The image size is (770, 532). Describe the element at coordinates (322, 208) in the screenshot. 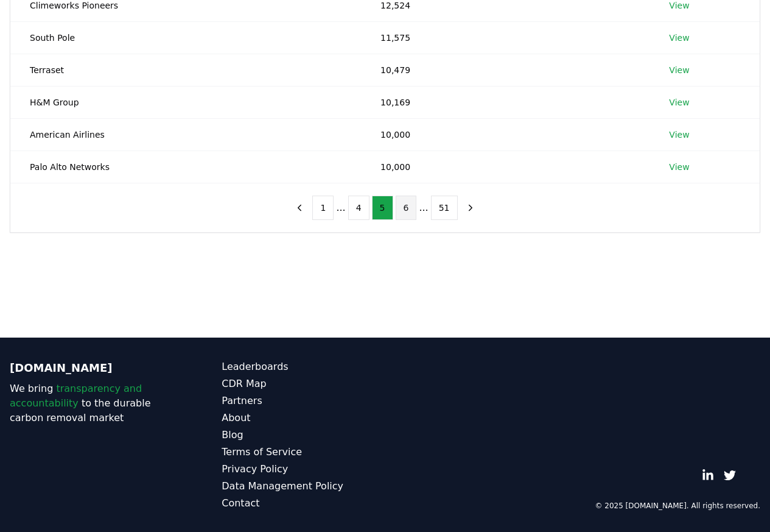

I see `button: 1` at that location.